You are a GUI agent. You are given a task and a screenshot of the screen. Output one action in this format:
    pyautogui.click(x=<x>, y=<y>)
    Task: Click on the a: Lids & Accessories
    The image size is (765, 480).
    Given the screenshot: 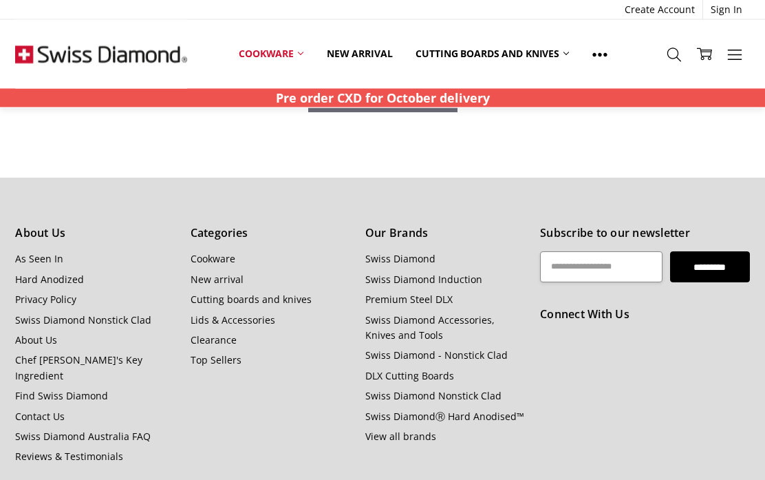 What is the action you would take?
    pyautogui.click(x=233, y=320)
    